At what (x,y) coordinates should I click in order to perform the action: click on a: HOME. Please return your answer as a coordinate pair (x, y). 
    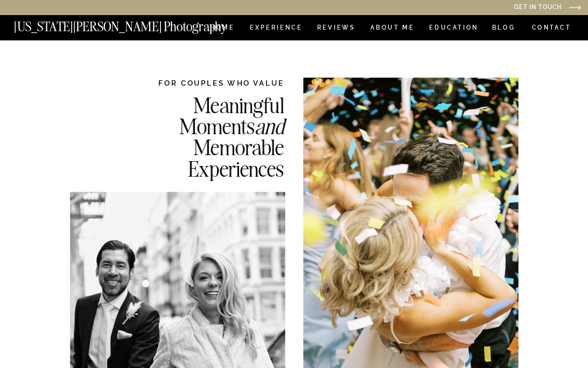
    Looking at the image, I should click on (223, 28).